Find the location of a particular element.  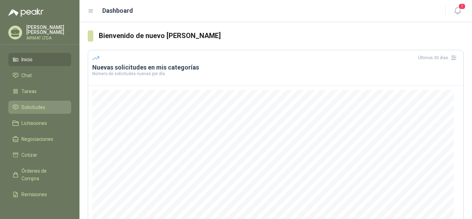

h1: Dashboard is located at coordinates (117, 11).